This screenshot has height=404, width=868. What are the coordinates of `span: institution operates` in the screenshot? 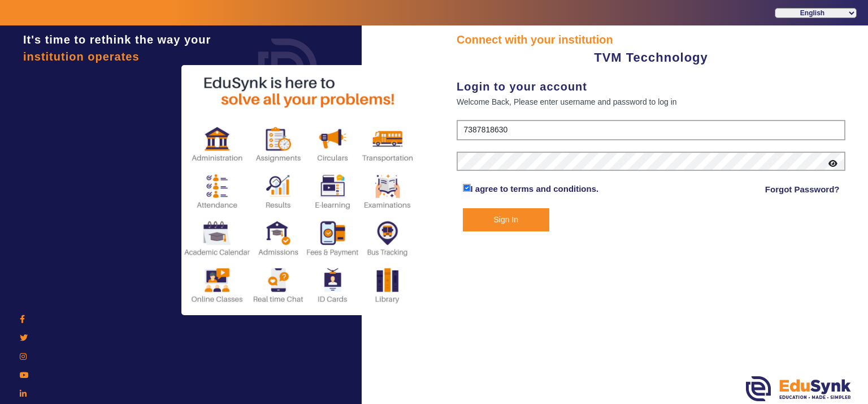 It's located at (81, 56).